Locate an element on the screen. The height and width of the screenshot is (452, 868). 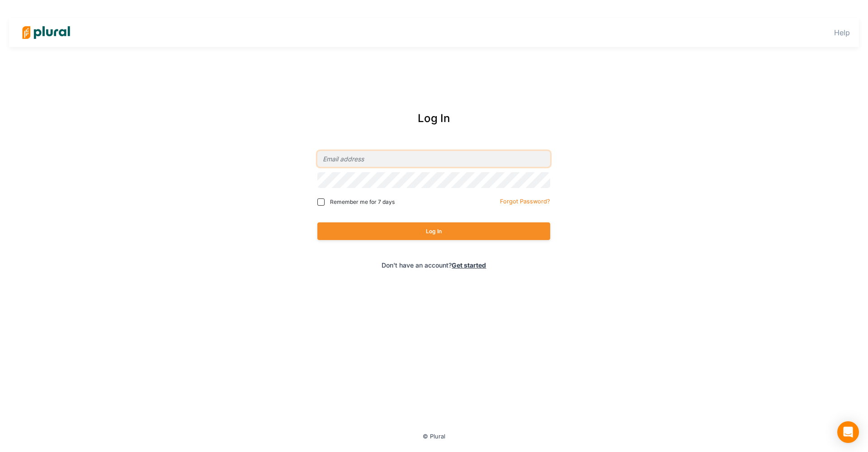
div: Log In is located at coordinates (434, 118).